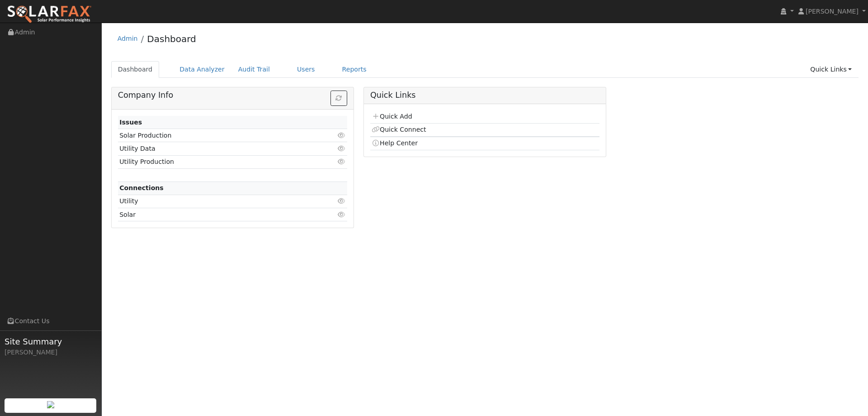 This screenshot has height=416, width=868. Describe the element at coordinates (354, 69) in the screenshot. I see `a: Reports` at that location.